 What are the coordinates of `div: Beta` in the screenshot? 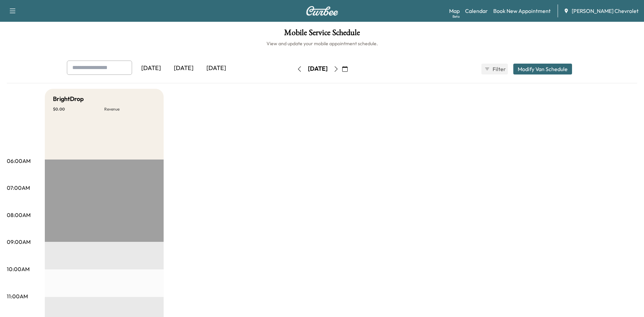 It's located at (456, 16).